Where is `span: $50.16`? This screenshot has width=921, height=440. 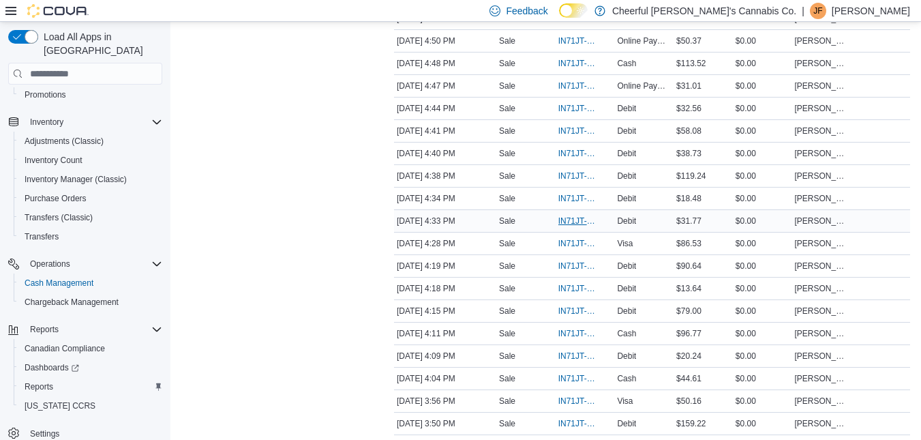 span: $50.16 is located at coordinates (688, 401).